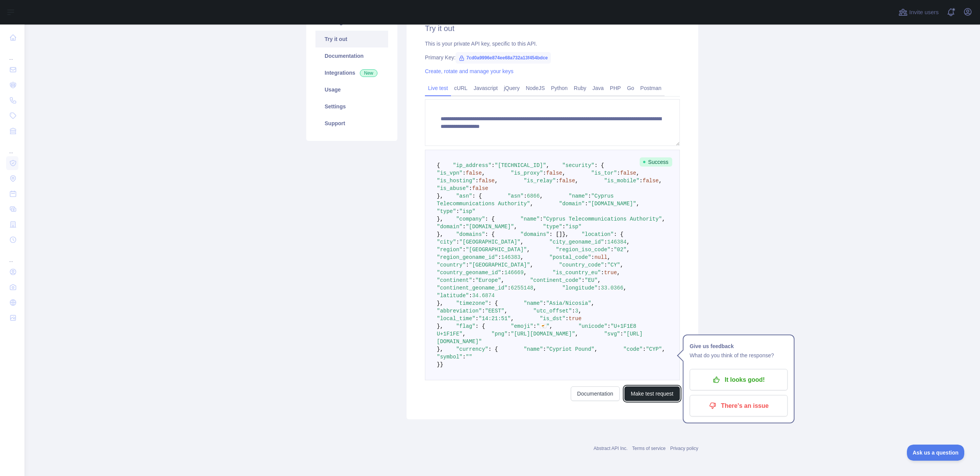 This screenshot has width=980, height=476. I want to click on p: It looks good!, so click(738, 380).